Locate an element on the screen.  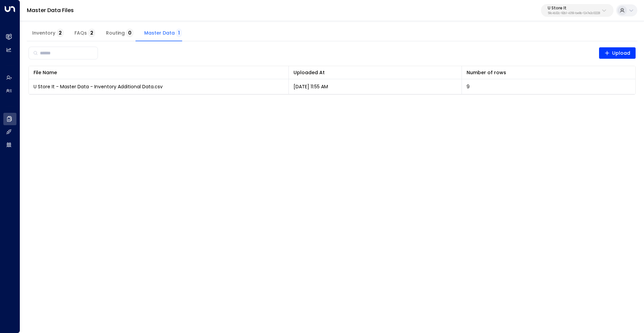
span: Inventory is located at coordinates (48, 33).